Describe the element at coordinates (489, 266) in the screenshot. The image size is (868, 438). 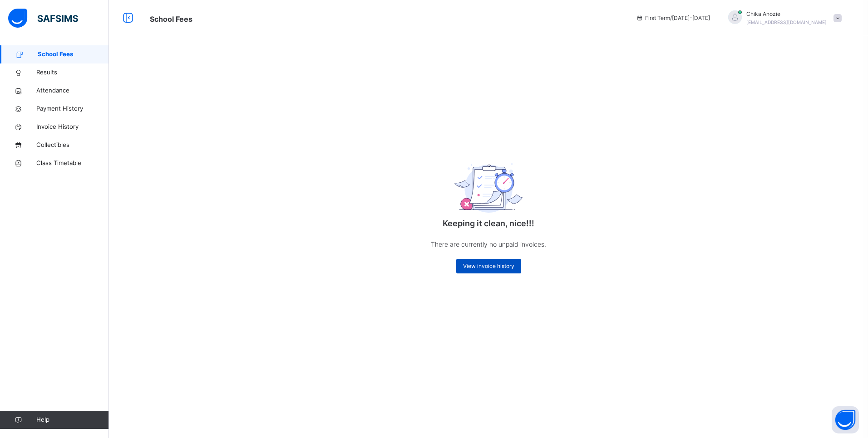
I see `span: View invoice history` at that location.